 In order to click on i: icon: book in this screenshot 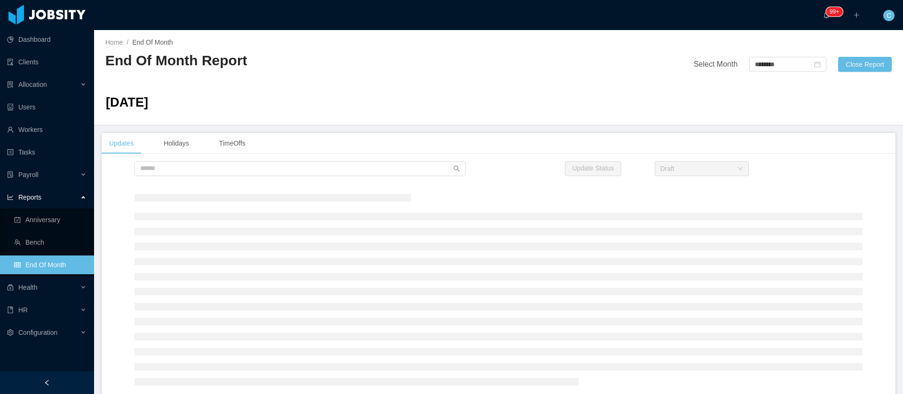, I will do `click(10, 310)`.